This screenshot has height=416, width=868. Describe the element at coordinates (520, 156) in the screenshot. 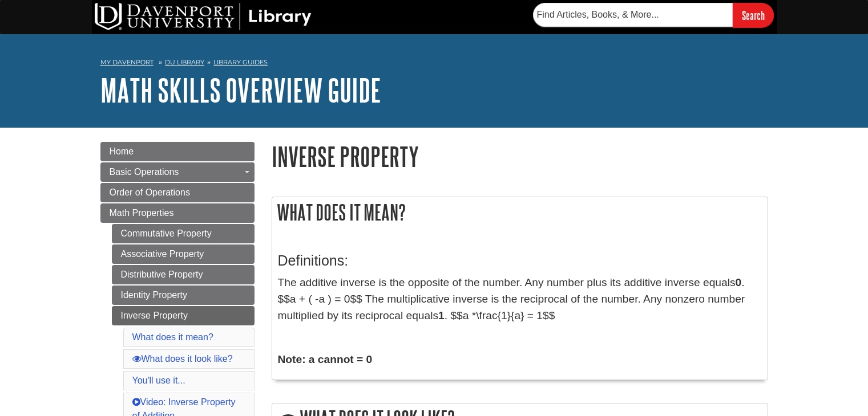

I see `h1: Inverse Property` at that location.